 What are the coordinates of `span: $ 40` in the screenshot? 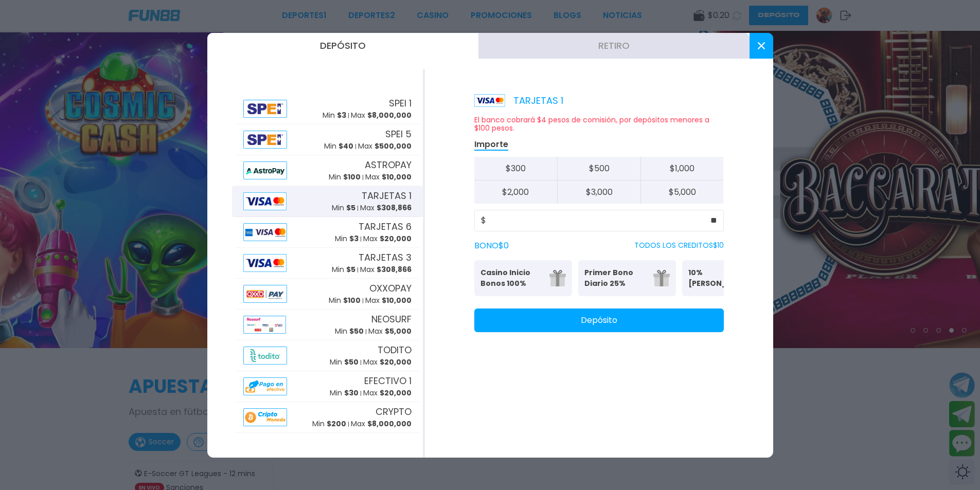 It's located at (346, 146).